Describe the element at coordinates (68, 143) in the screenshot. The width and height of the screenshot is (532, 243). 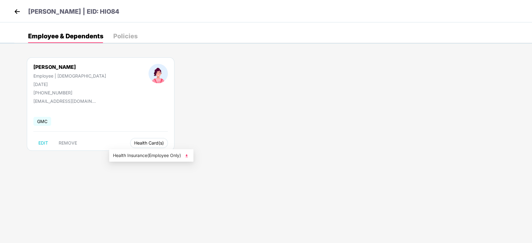
I see `span: REMOVE` at that location.